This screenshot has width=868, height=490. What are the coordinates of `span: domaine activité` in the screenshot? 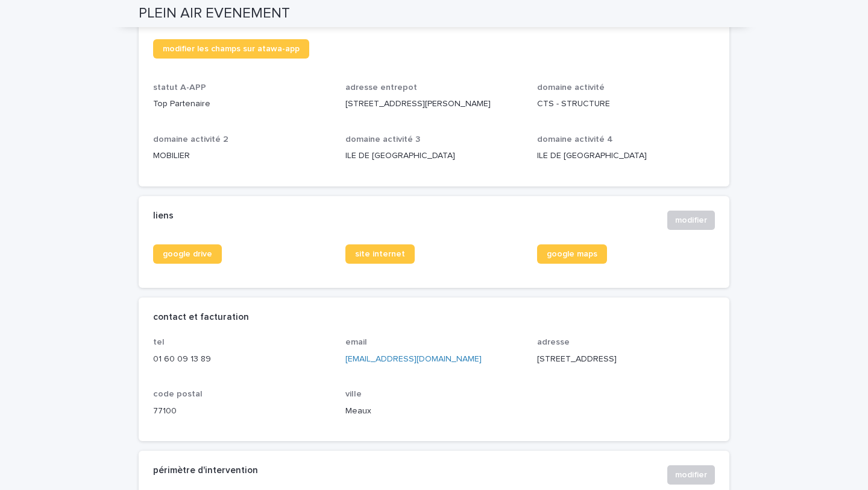 It's located at (571, 88).